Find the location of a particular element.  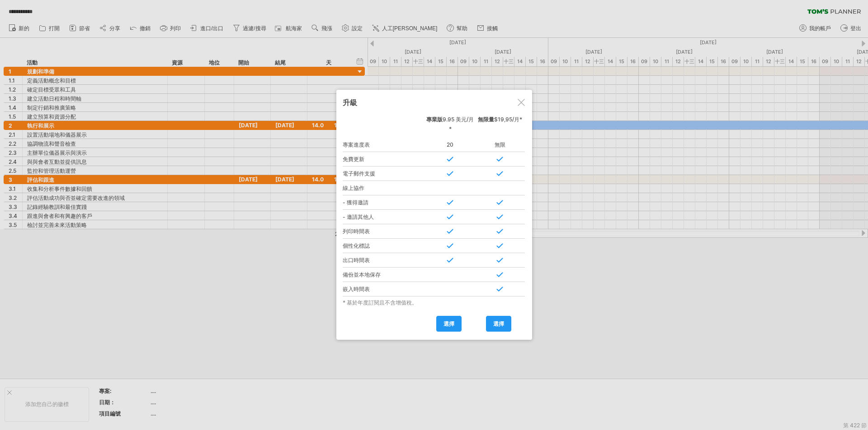

font: - 獲得邀請 is located at coordinates (355, 202).